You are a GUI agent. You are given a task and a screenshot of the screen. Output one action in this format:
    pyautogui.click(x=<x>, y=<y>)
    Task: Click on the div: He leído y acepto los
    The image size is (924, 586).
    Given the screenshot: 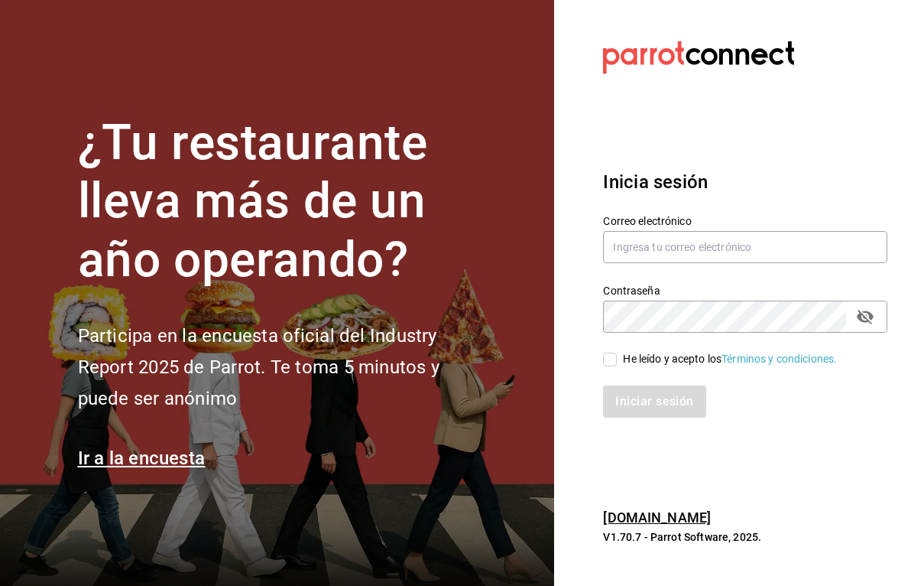 What is the action you would take?
    pyautogui.click(x=730, y=359)
    